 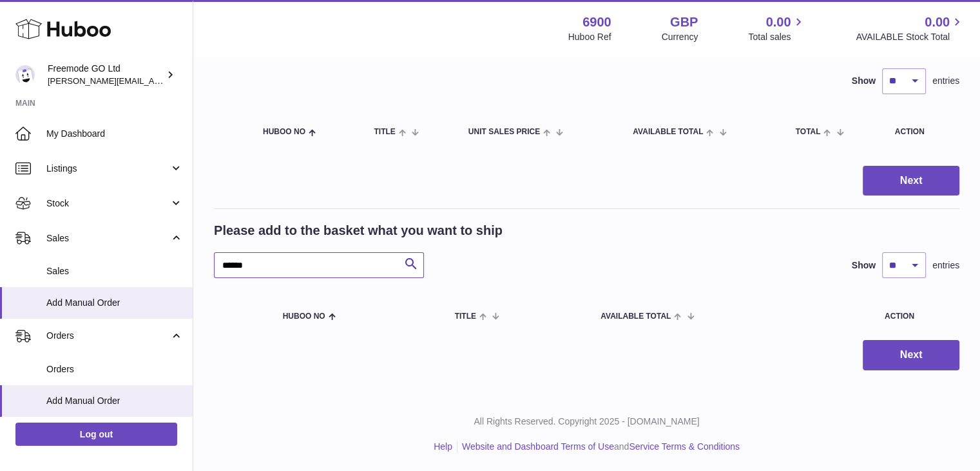 What do you see at coordinates (899, 315) in the screenshot?
I see `th: Action` at bounding box center [899, 315].